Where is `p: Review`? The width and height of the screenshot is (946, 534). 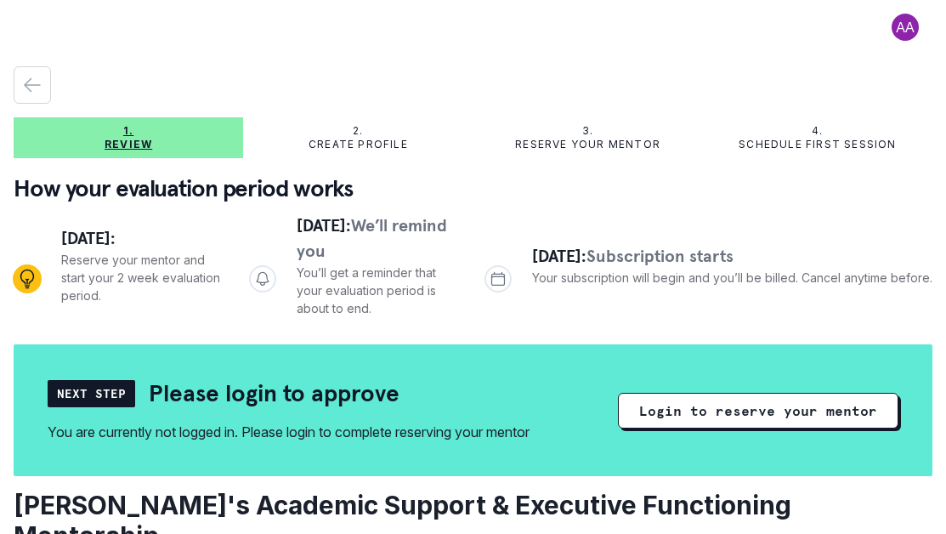
p: Review is located at coordinates (128, 145).